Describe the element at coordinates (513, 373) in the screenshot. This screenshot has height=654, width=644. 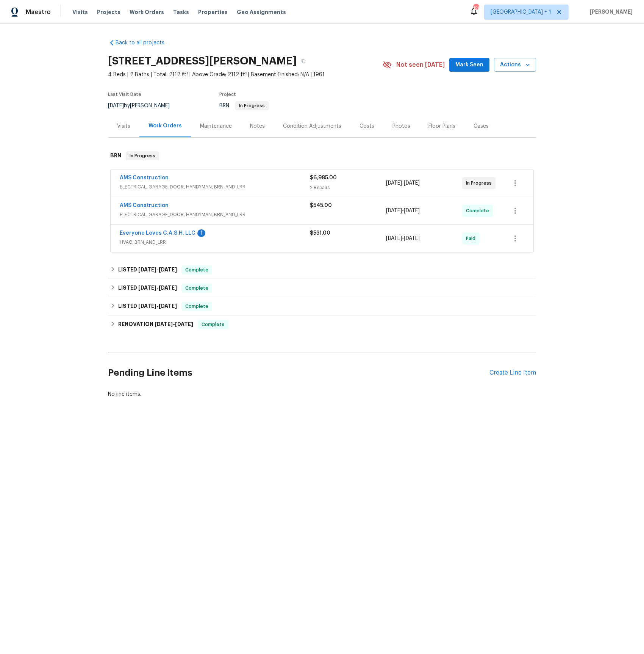
I see `div: Create Line Item` at that location.